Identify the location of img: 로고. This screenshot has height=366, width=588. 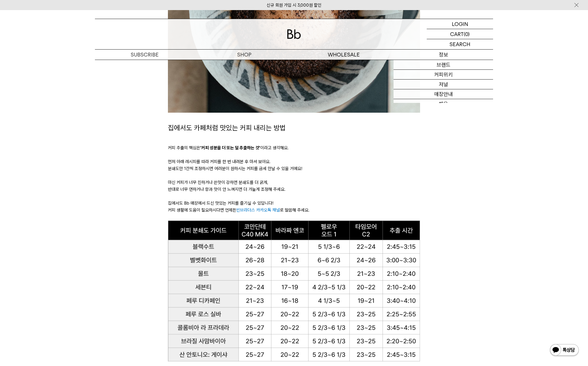
(294, 34).